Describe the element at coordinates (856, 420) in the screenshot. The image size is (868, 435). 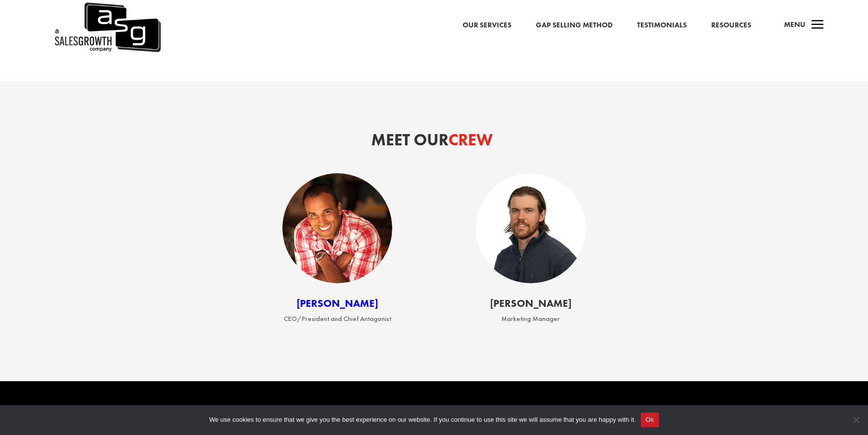
I see `span: No` at that location.